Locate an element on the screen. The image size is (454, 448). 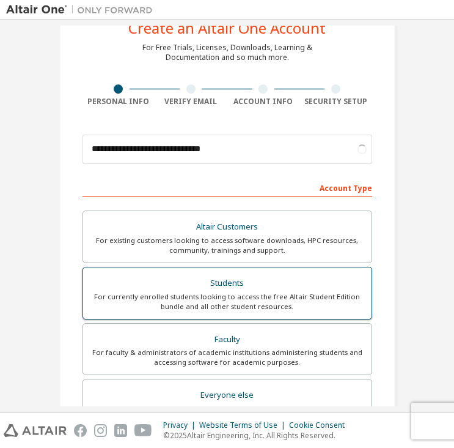
div: Faculty is located at coordinates (227, 339).